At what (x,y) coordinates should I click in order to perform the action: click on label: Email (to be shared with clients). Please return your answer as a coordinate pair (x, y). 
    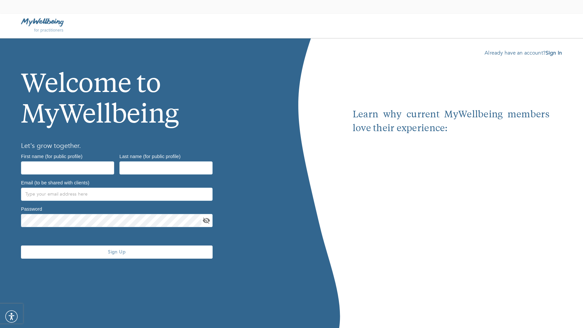
    Looking at the image, I should click on (55, 182).